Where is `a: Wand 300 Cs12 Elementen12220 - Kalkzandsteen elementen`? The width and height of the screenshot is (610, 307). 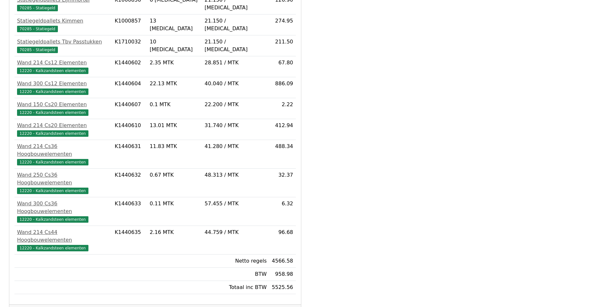
a: Wand 300 Cs12 Elementen12220 - Kalkzandsteen elementen is located at coordinates (63, 88).